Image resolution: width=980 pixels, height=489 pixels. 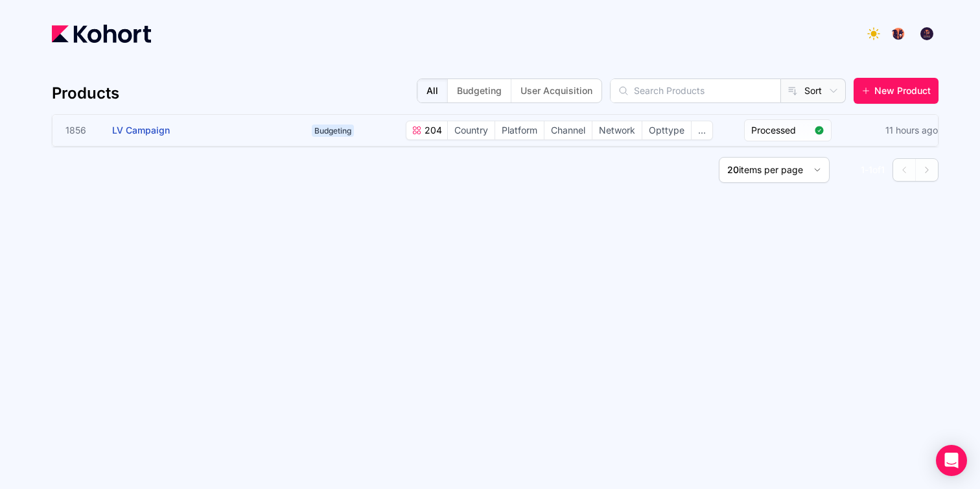 I want to click on span: New Product, so click(x=902, y=91).